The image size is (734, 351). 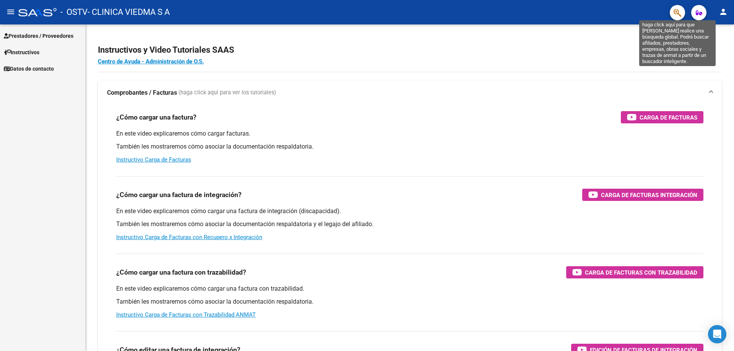 What do you see at coordinates (11, 12) in the screenshot?
I see `mat-icon: menu` at bounding box center [11, 12].